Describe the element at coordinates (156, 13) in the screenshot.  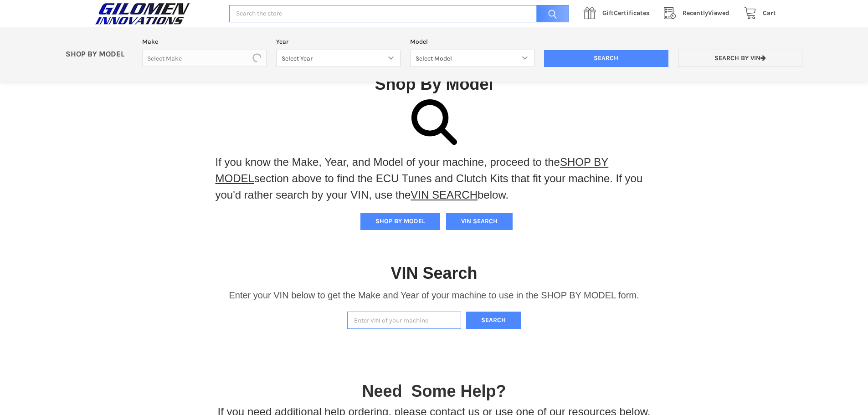
I see `a: GILOMEN INNOVATIONS` at that location.